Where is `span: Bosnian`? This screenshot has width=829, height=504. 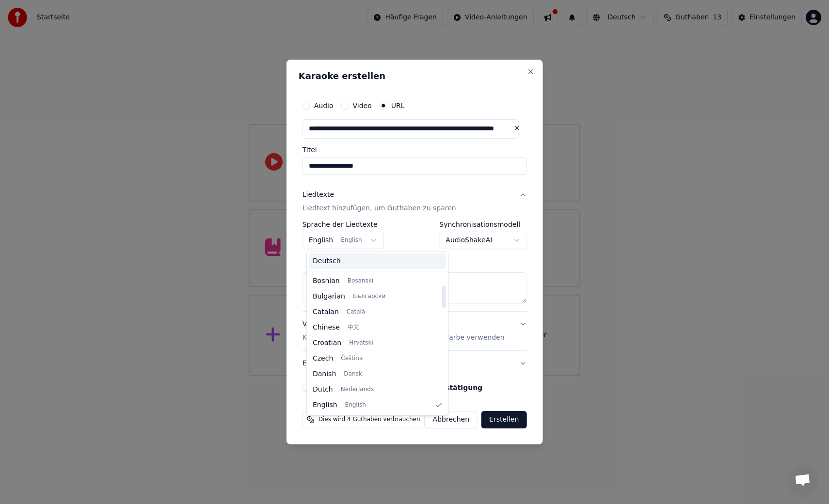 span: Bosnian is located at coordinates (327, 281).